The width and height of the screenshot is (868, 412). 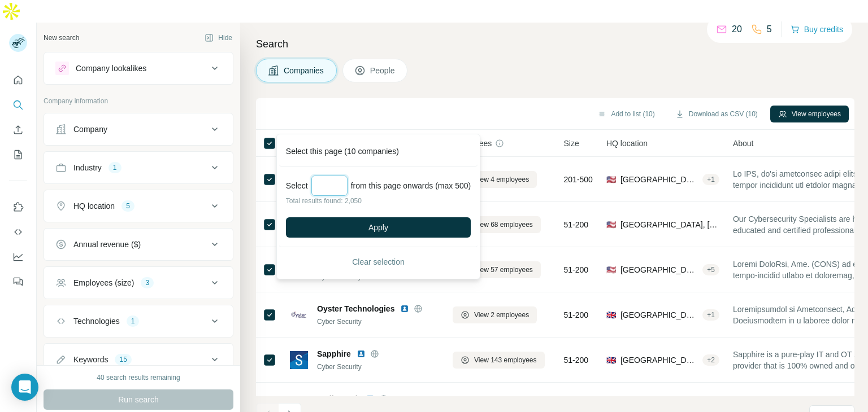 I want to click on button: View 4 employees, so click(x=494, y=180).